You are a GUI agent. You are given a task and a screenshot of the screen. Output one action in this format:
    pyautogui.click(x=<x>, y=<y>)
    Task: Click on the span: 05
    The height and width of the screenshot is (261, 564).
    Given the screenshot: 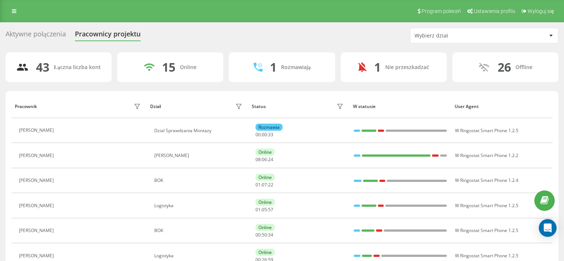 What is the action you would take?
    pyautogui.click(x=264, y=209)
    